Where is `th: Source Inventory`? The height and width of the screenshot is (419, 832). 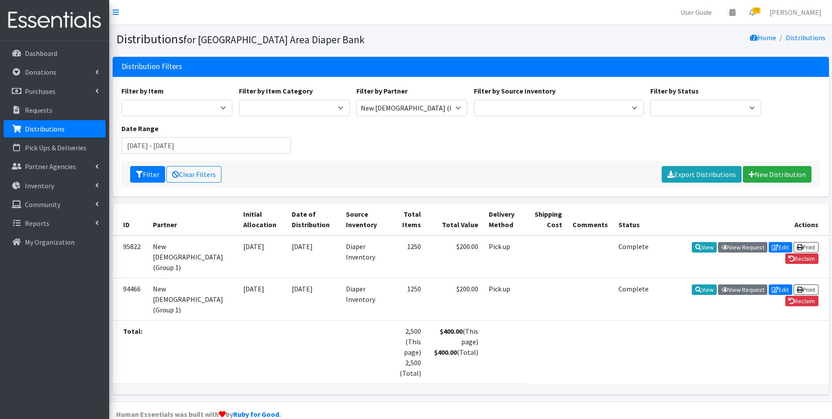
th: Source Inventory is located at coordinates (364, 219).